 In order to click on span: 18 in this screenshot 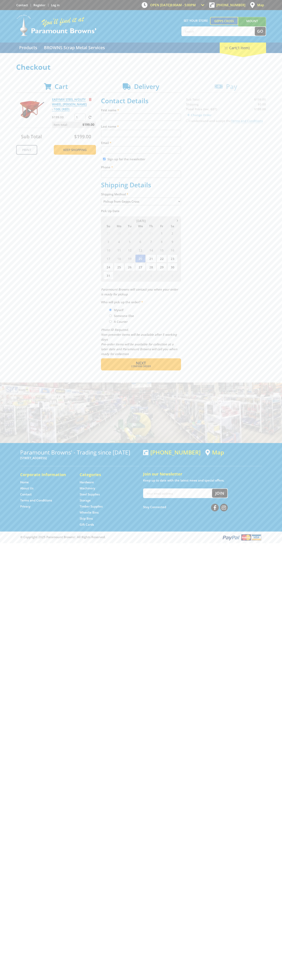, I will do `click(119, 258)`.